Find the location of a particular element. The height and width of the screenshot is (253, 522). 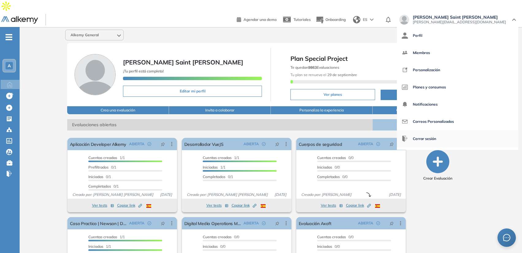

a: Evaluación Axoft is located at coordinates (315, 223).